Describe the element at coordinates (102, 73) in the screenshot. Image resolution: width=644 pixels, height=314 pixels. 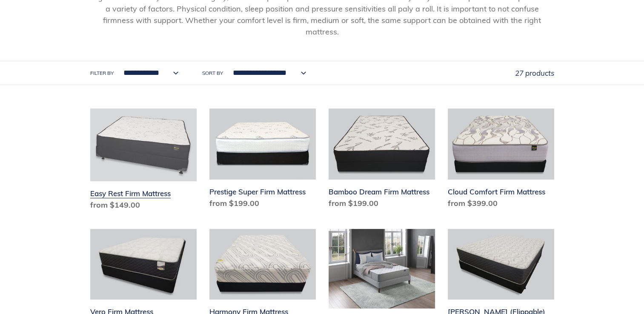
I see `label: Filter by` at that location.